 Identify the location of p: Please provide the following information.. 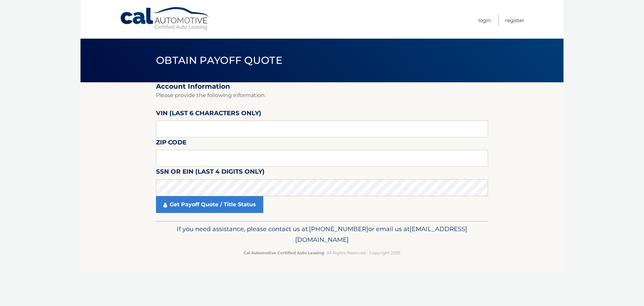
(322, 95).